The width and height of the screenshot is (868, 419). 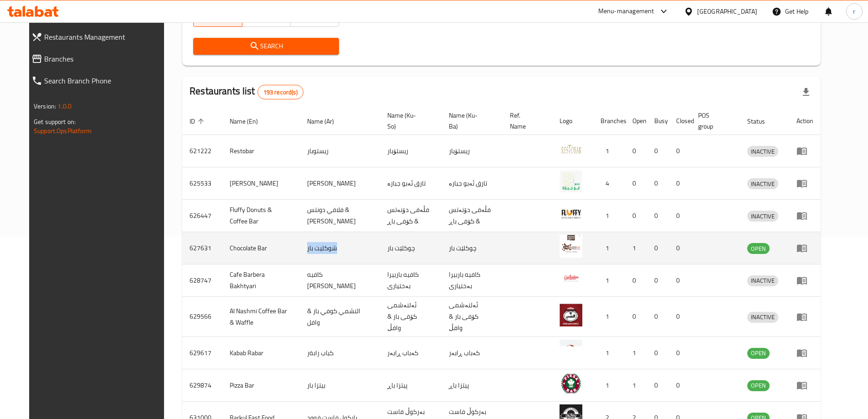 I want to click on span: Restaurants Management, so click(x=106, y=37).